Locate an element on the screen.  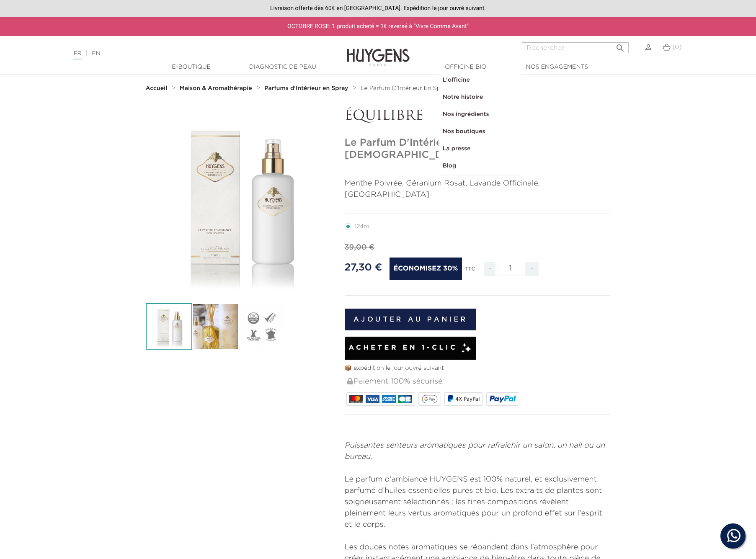
strong: Accueil is located at coordinates (157, 88).